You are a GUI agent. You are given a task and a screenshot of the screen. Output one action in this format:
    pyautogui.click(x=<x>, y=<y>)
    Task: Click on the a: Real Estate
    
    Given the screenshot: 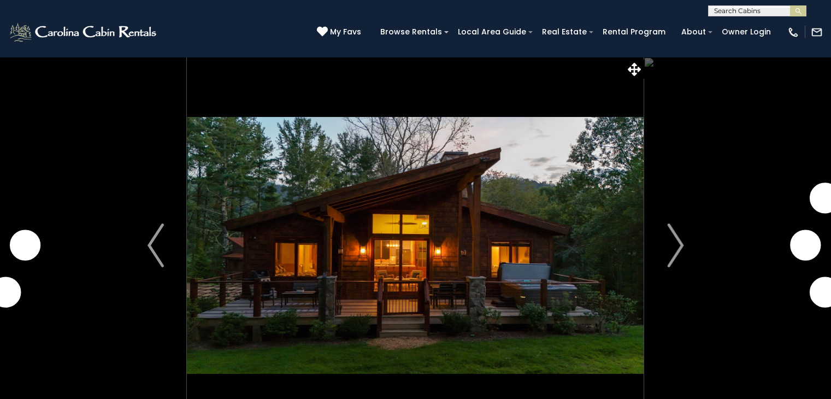 What is the action you would take?
    pyautogui.click(x=565, y=32)
    